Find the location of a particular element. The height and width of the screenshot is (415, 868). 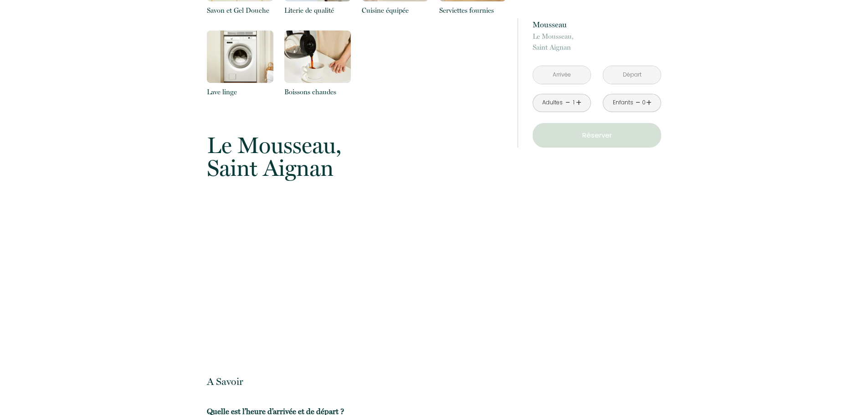

p: Literie de qualité is located at coordinates (318, 11).